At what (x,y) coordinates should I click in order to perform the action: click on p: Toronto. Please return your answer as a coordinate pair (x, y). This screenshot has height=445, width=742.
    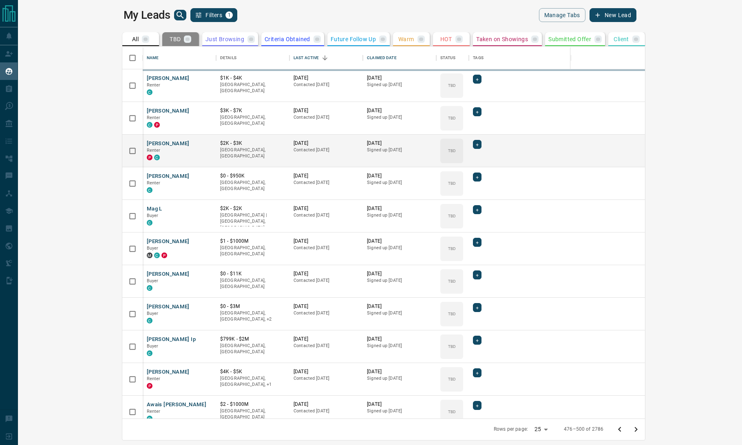
    Looking at the image, I should click on (253, 381).